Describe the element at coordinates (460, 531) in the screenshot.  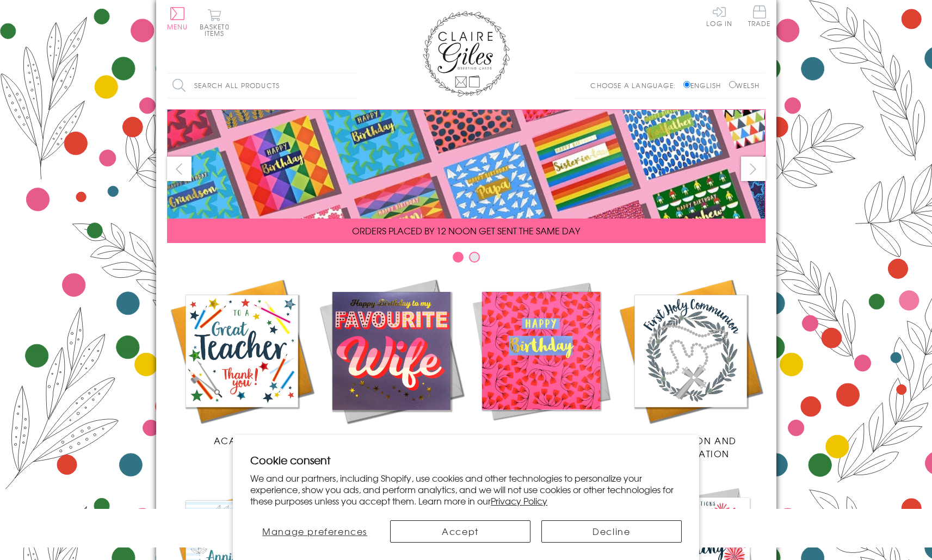
I see `button: Accept` at that location.